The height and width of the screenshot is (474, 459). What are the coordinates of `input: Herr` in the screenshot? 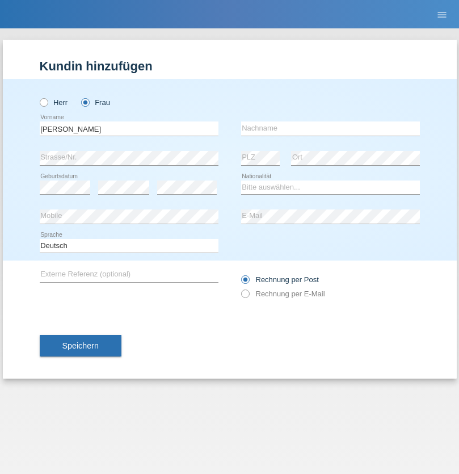 It's located at (43, 102).